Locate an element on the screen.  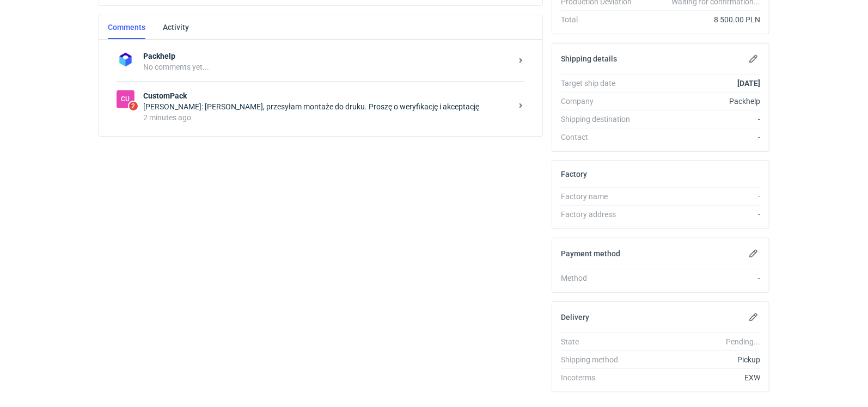
div: Shipping method is located at coordinates (601, 360).